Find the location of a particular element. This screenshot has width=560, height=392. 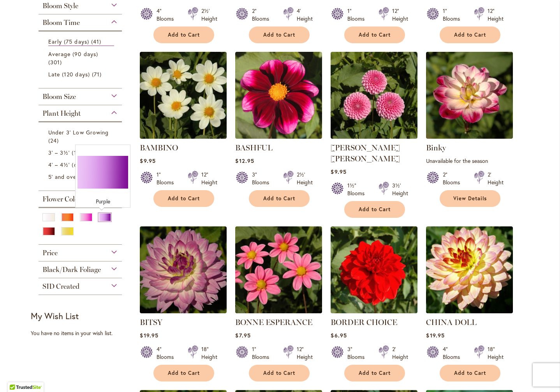

span: Price is located at coordinates (50, 253).